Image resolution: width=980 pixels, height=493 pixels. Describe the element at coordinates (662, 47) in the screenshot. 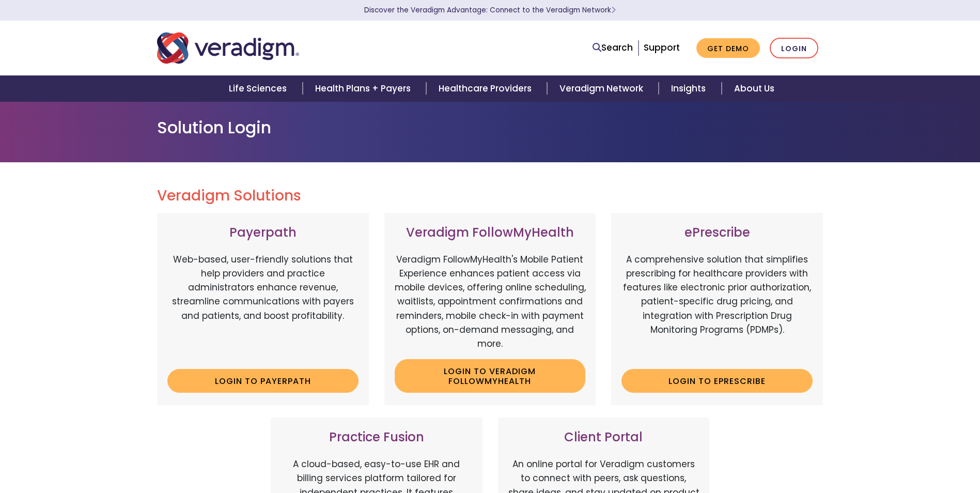

I see `a: Support` at that location.